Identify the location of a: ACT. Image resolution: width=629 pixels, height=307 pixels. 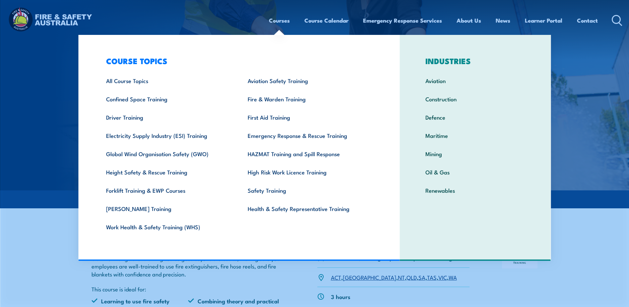
(336, 277).